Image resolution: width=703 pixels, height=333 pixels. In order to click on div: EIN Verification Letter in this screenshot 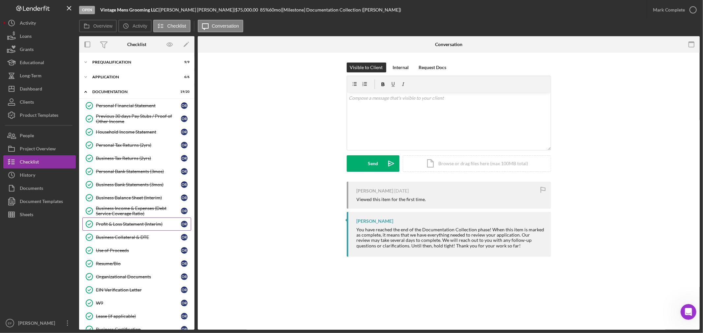, I will do `click(138, 290)`.